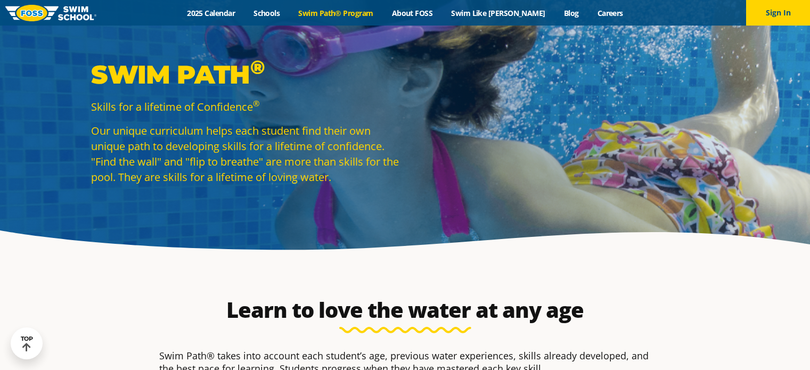 Image resolution: width=810 pixels, height=370 pixels. I want to click on p: Swim Path, so click(246, 75).